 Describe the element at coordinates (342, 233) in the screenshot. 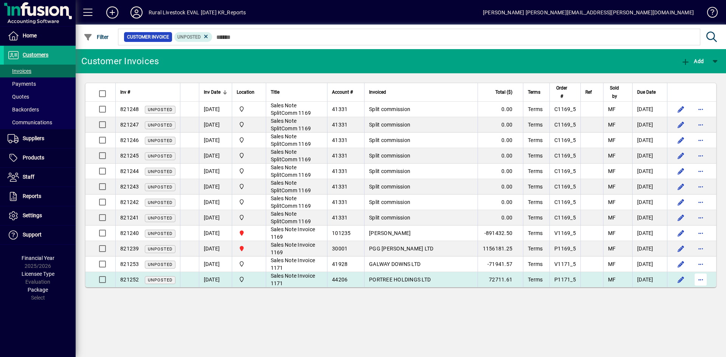

I see `span: 101235` at that location.